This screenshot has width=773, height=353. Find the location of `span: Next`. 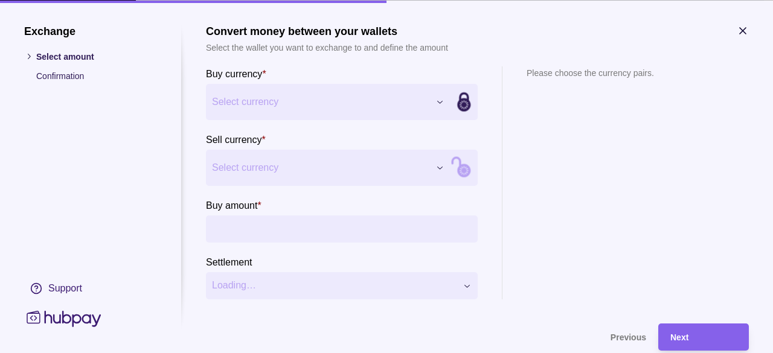

span: Next is located at coordinates (679, 337).